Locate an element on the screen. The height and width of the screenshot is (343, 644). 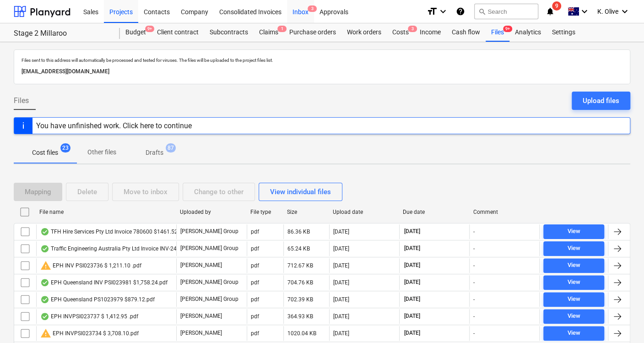
div: View individual files is located at coordinates (300, 192).